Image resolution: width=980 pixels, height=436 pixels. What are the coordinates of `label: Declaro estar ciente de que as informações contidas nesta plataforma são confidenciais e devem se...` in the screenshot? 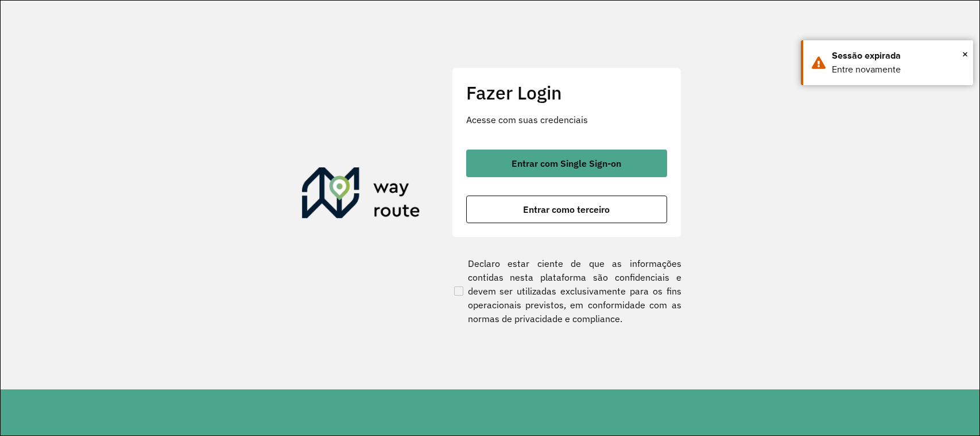 It's located at (566, 291).